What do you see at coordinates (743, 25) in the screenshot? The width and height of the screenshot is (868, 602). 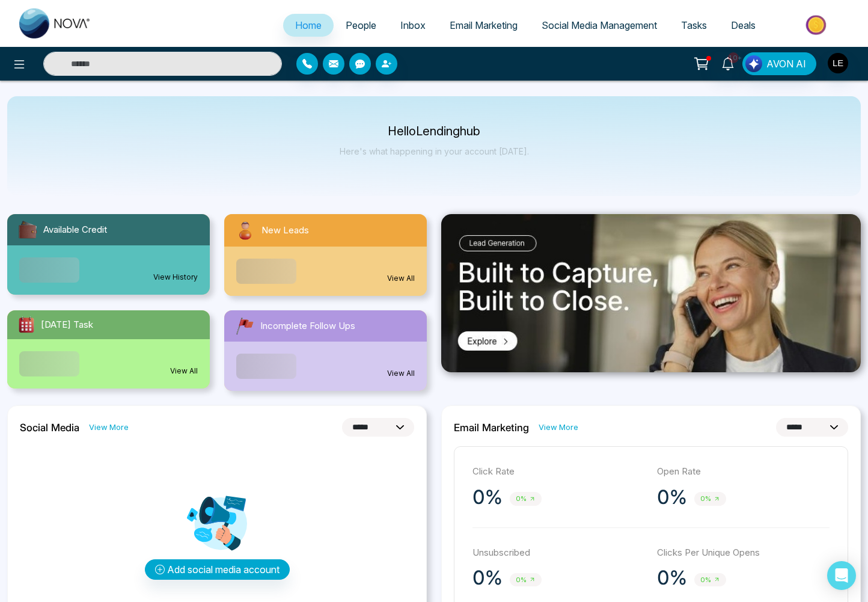 I see `span: Deals` at bounding box center [743, 25].